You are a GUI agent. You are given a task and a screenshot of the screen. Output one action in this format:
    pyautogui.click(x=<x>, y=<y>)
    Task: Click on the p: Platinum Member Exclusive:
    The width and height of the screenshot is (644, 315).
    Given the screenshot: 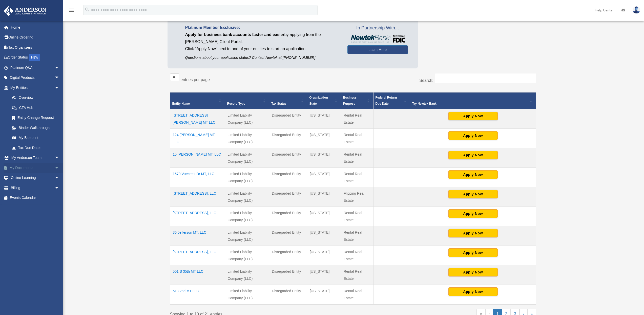 What is the action you would take?
    pyautogui.click(x=262, y=27)
    